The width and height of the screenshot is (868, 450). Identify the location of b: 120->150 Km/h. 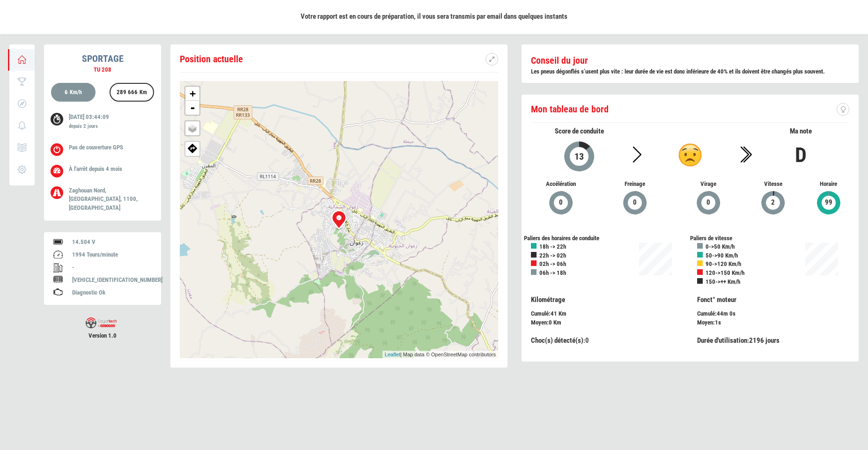
(725, 272).